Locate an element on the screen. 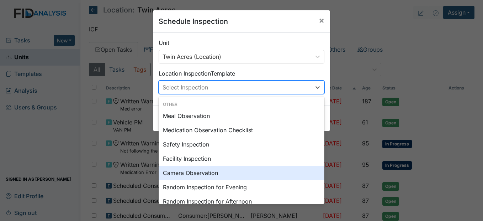 The image size is (483, 221). div: Safety Inspection is located at coordinates (242, 144).